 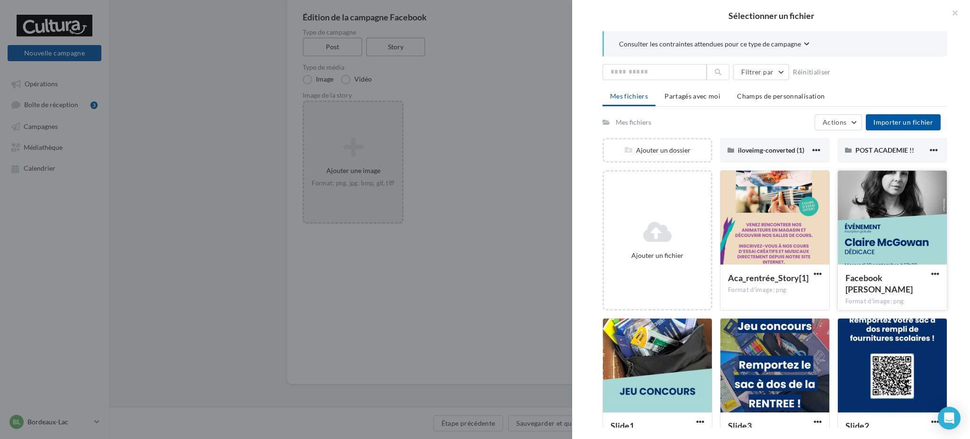 I want to click on div: Ajouter un dossier, so click(x=657, y=150).